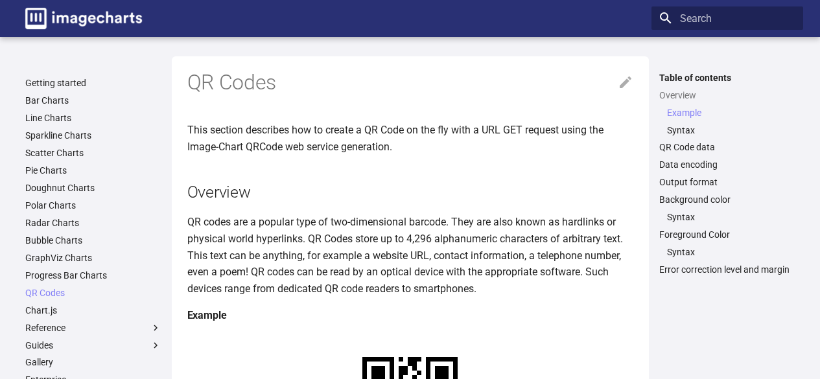 Image resolution: width=820 pixels, height=379 pixels. What do you see at coordinates (93, 328) in the screenshot?
I see `label: Reference` at bounding box center [93, 328].